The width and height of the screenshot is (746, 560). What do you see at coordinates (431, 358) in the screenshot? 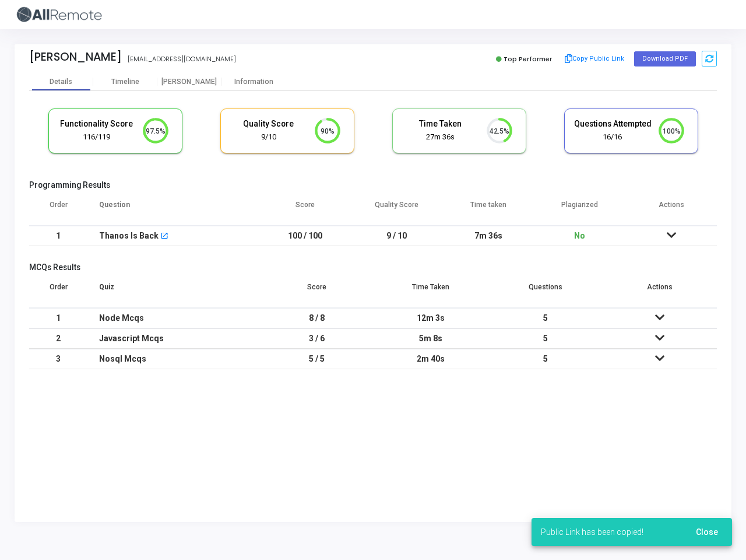
I see `div: 2m 40s` at bounding box center [431, 358].